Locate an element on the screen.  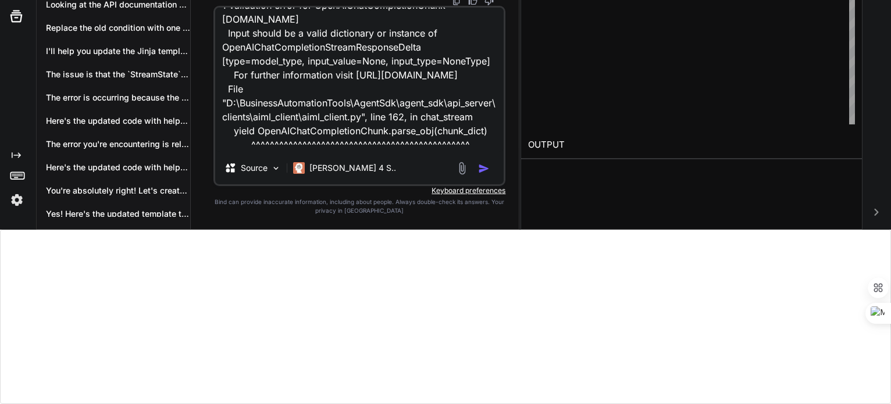
img: settings is located at coordinates (17, 200).